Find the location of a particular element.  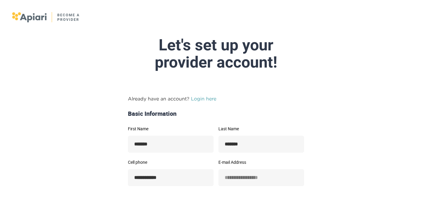

img: logo is located at coordinates (46, 17).